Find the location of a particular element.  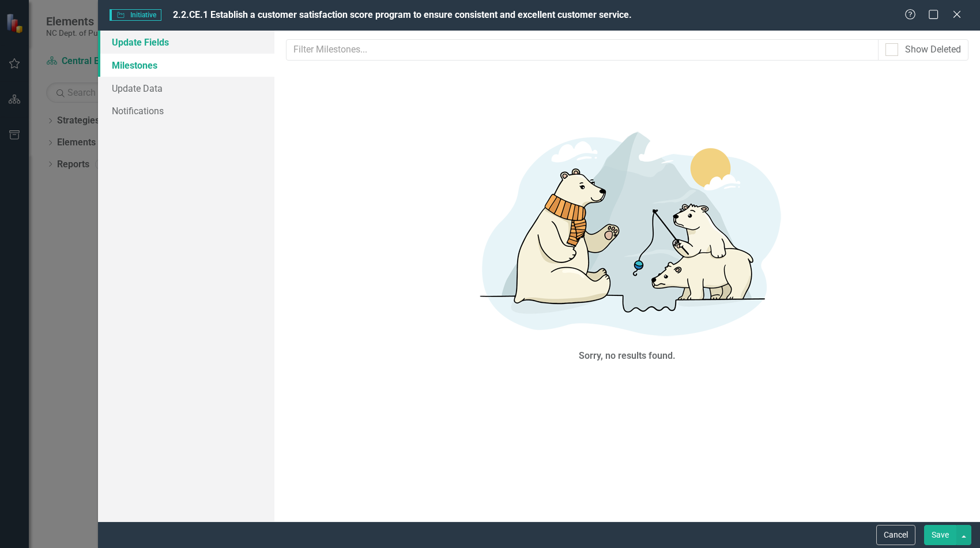

input: Filter Milestones... is located at coordinates (582, 50).